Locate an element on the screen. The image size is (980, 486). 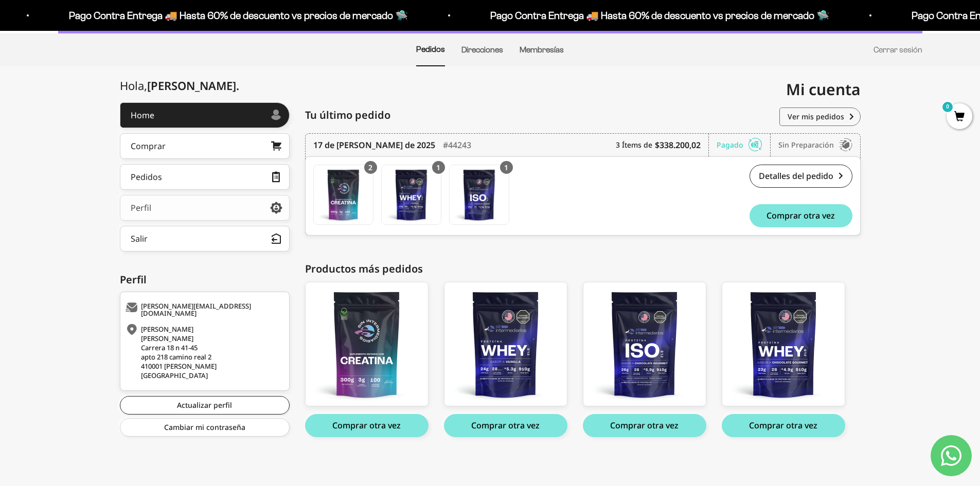
a: Ver mis pedidos is located at coordinates (820, 117).